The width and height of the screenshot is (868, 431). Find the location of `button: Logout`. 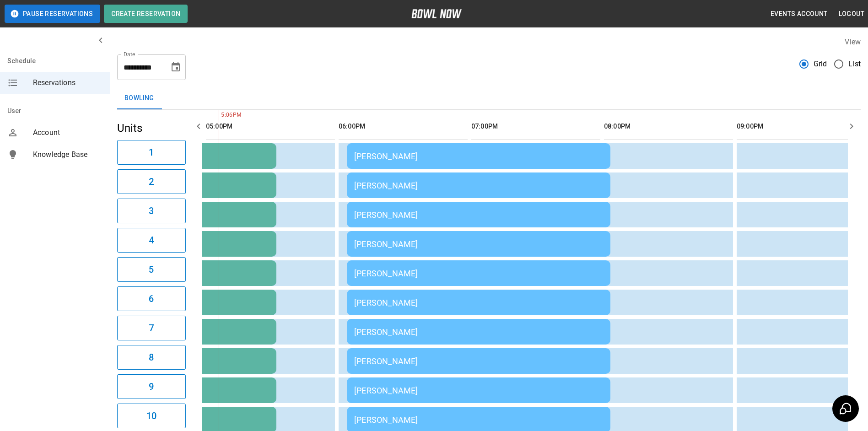

button: Logout is located at coordinates (851, 14).